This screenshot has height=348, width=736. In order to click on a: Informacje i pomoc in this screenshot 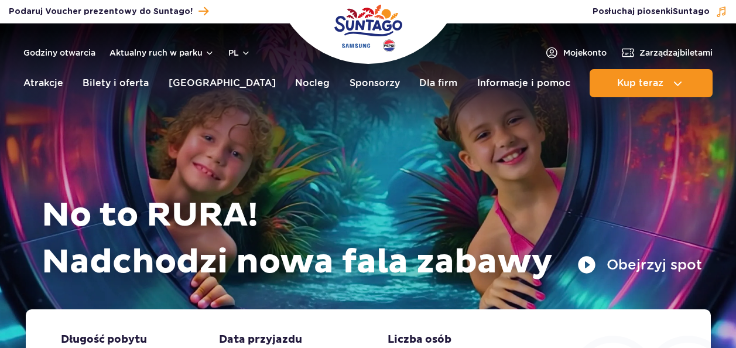, I will do `click(523, 83)`.